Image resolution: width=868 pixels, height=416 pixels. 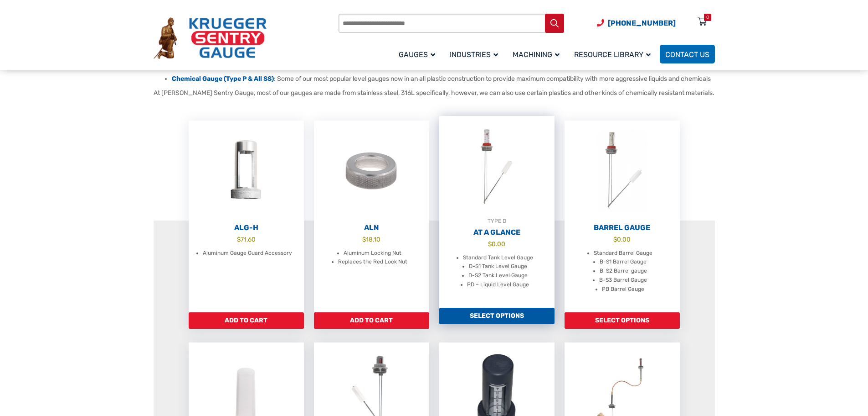 I want to click on img: Krueger Sentry Gauge, so click(x=210, y=38).